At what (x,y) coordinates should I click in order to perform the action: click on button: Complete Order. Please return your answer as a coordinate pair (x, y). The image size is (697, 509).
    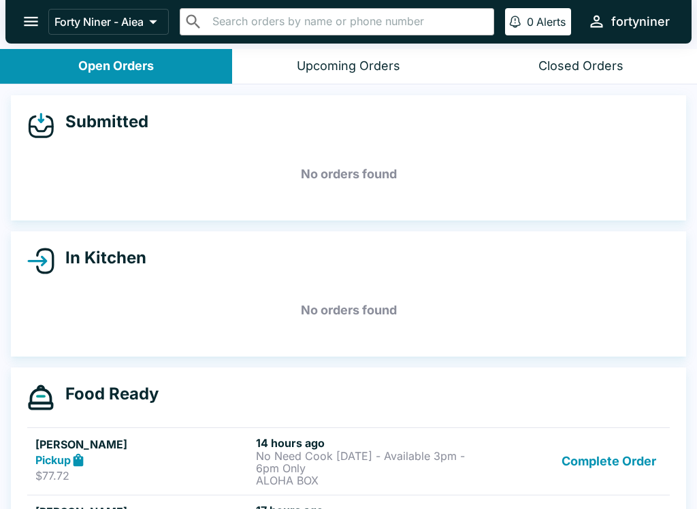
    Looking at the image, I should click on (608, 461).